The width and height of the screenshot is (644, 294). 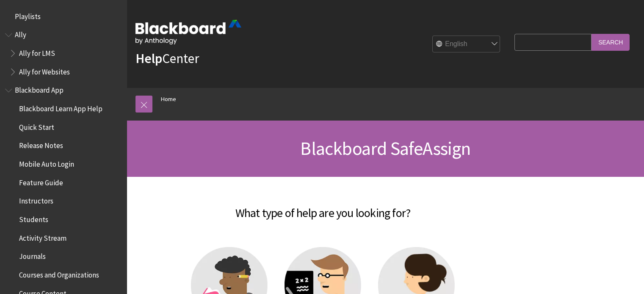 What do you see at coordinates (61, 107) in the screenshot?
I see `span: Blackboard Learn App Help` at bounding box center [61, 107].